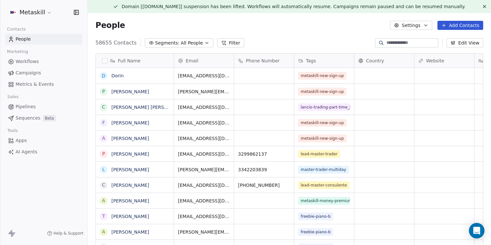 The image size is (491, 245). Describe the element at coordinates (375, 61) in the screenshot. I see `span: Country` at that location.